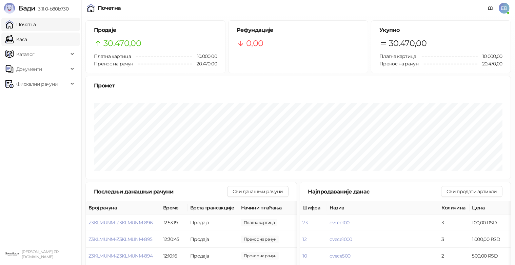  Describe the element at coordinates (121, 256) in the screenshot. I see `span: Z3KLMUNM-Z3KLMUNM-894` at that location.